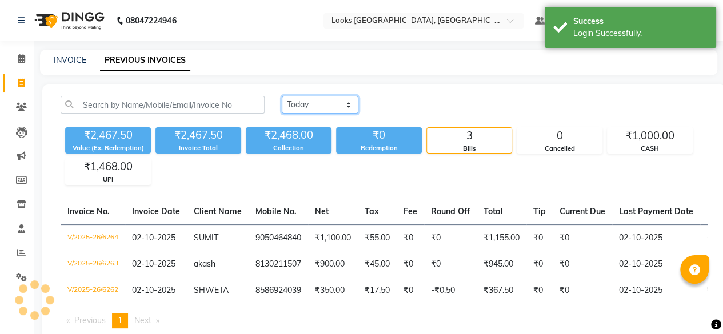 This screenshot has height=334, width=723. I want to click on span: Fee, so click(410, 211).